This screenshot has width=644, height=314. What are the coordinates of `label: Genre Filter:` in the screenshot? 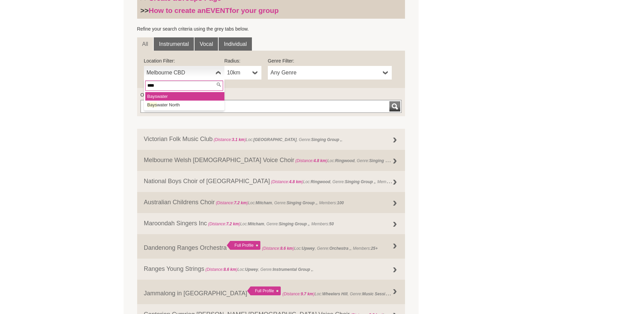 It's located at (329, 61).